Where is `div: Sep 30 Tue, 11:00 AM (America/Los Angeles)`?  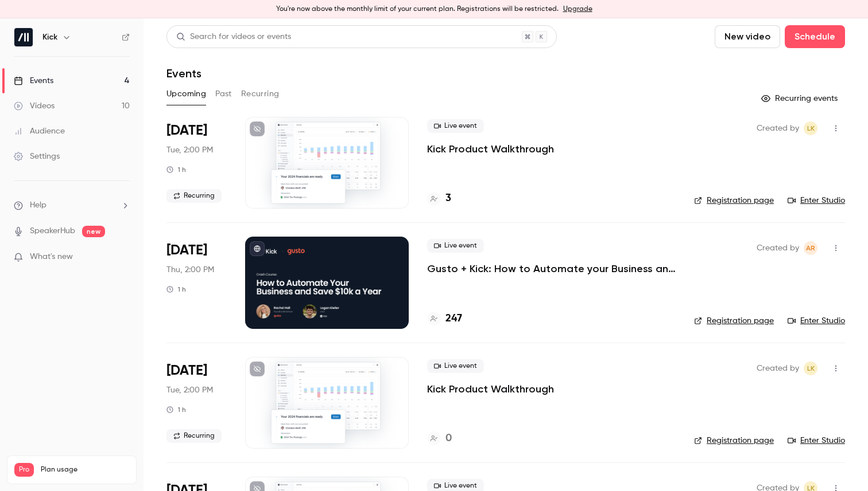 div: Sep 30 Tue, 11:00 AM (America/Los Angeles) is located at coordinates (197, 403).